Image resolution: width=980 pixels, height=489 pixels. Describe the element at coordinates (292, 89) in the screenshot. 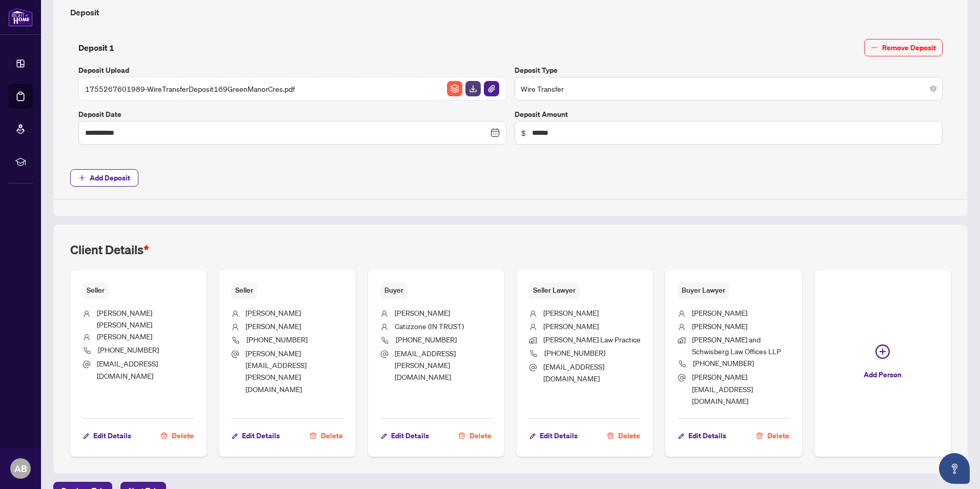

I see `span: 1755267601989-WireTransferDeposit169GreenManorCres.pdfFile ArchiveFile DownloadFile Attachement` at that location.